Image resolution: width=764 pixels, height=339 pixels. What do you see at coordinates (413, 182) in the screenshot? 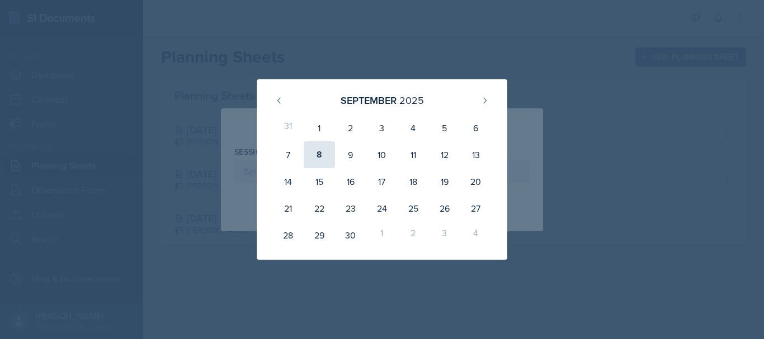
I see `div: 18` at bounding box center [413, 182].